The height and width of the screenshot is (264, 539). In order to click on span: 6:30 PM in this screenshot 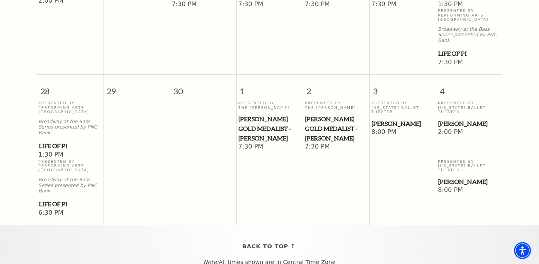, I will do `click(70, 213)`.